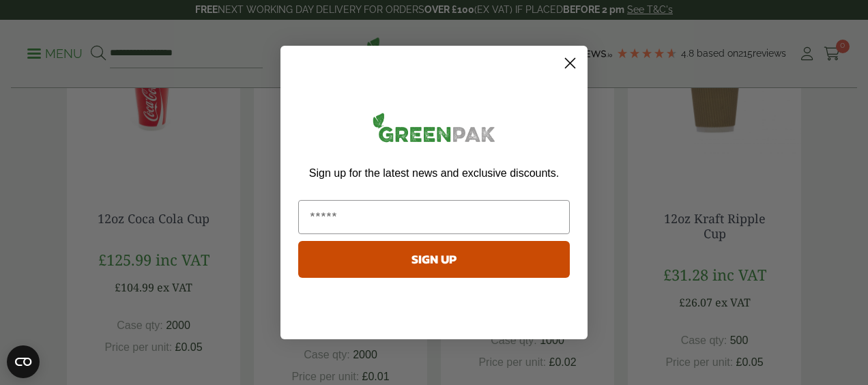  Describe the element at coordinates (434, 259) in the screenshot. I see `button: SIGN UP` at that location.